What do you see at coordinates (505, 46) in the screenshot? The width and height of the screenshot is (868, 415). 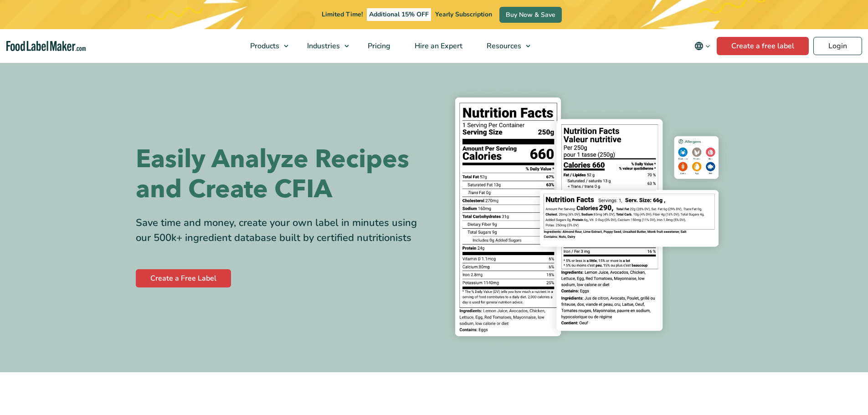 I see `a: Resources` at bounding box center [505, 46].